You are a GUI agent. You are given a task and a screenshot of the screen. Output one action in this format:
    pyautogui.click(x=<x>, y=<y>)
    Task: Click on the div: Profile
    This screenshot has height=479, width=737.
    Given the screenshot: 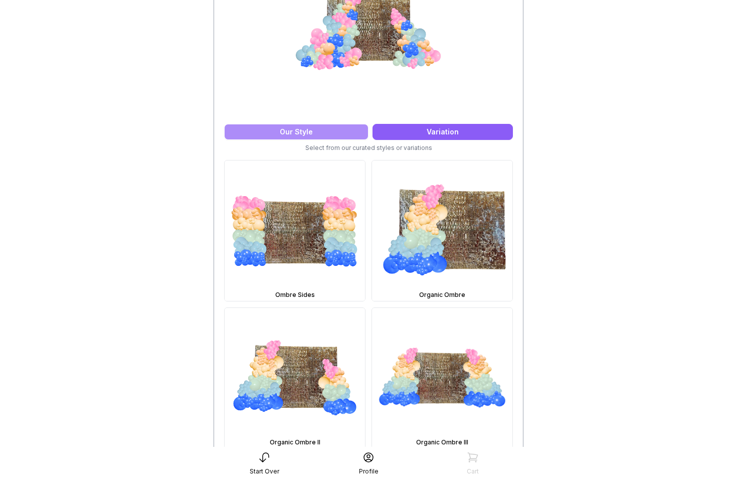 What is the action you would take?
    pyautogui.click(x=369, y=471)
    